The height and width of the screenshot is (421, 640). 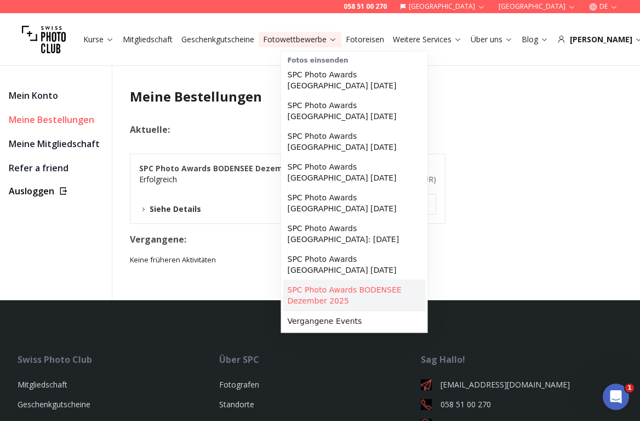 I want to click on span: SPC Photo Awards BODENSEE Dezember 2025, so click(x=228, y=168).